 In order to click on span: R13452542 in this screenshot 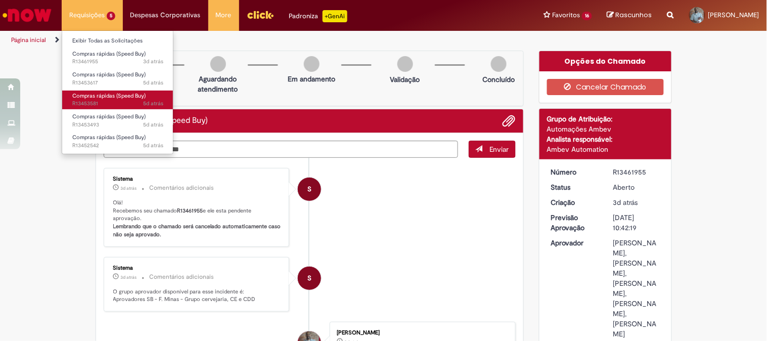, I will do `click(118, 146)`.